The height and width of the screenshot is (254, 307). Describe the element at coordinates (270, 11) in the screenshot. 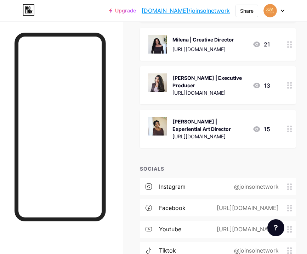

I see `img: Sōl Network` at that location.